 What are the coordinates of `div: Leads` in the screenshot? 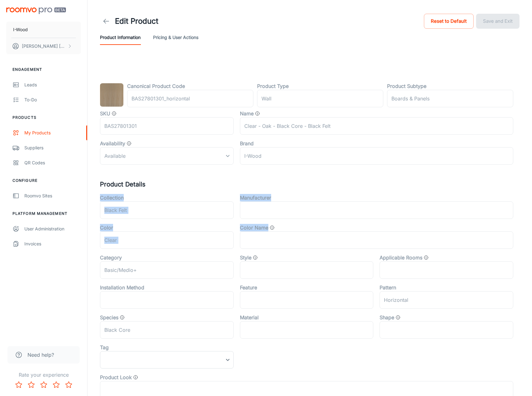 It's located at (53, 85).